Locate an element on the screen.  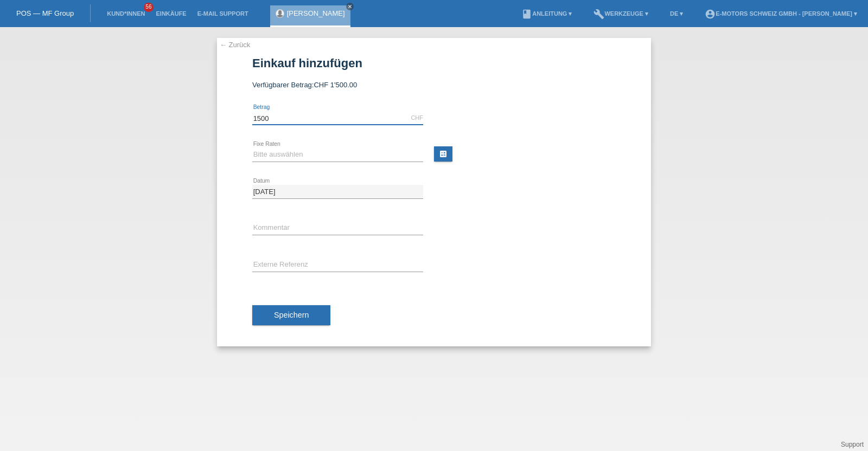
a: bookAnleitung ▾ is located at coordinates (546, 14).